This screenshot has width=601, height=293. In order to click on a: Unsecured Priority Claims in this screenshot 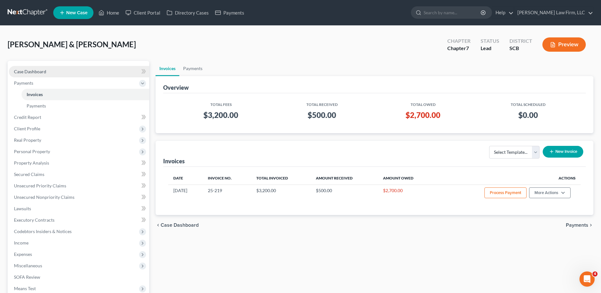, I will do `click(79, 186)`.